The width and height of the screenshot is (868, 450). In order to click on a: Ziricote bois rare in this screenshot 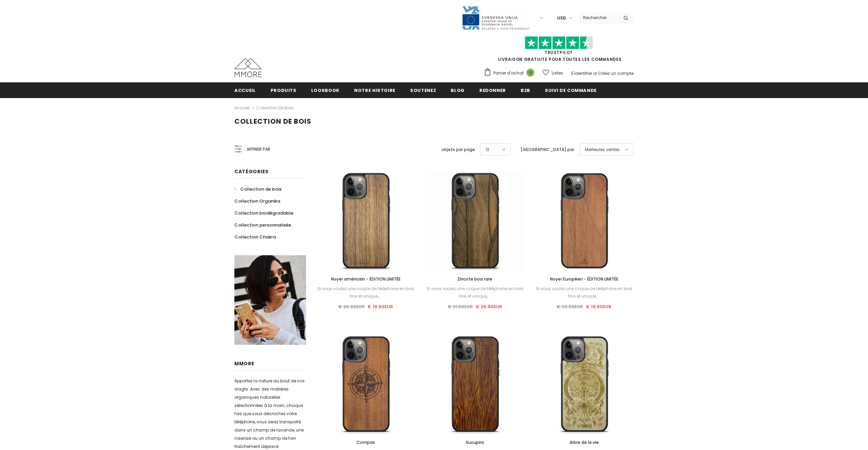, I will do `click(475, 279)`.